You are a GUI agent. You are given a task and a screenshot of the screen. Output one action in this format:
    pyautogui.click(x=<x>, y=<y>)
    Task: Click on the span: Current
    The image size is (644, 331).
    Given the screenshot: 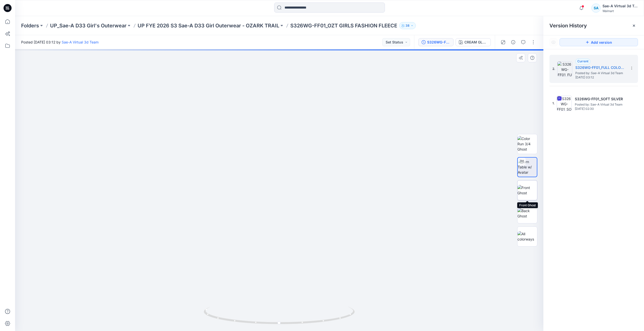 What is the action you would take?
    pyautogui.click(x=583, y=61)
    